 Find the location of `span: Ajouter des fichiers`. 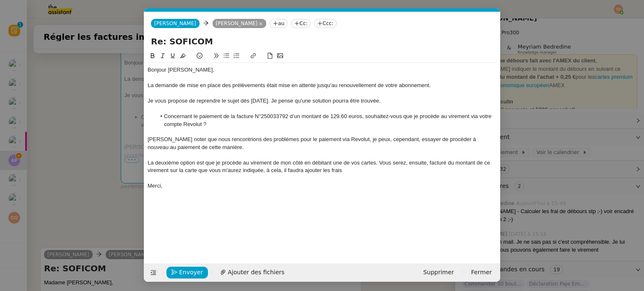

span: Ajouter des fichiers is located at coordinates (255, 272).